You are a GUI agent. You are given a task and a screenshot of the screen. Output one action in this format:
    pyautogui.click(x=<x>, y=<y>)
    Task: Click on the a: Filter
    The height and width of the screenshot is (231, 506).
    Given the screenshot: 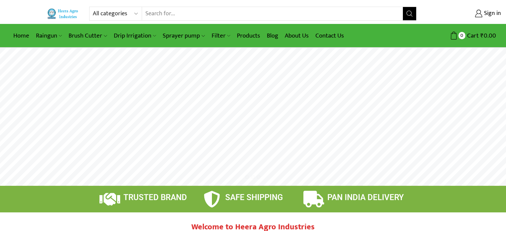 What is the action you would take?
    pyautogui.click(x=221, y=36)
    